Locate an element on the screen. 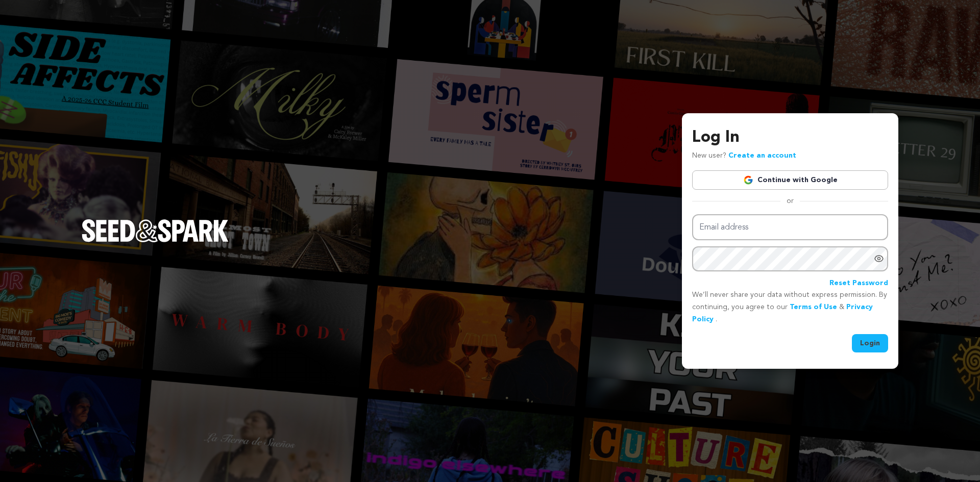 This screenshot has height=482, width=980. a: Privacy Policy is located at coordinates (783, 313).